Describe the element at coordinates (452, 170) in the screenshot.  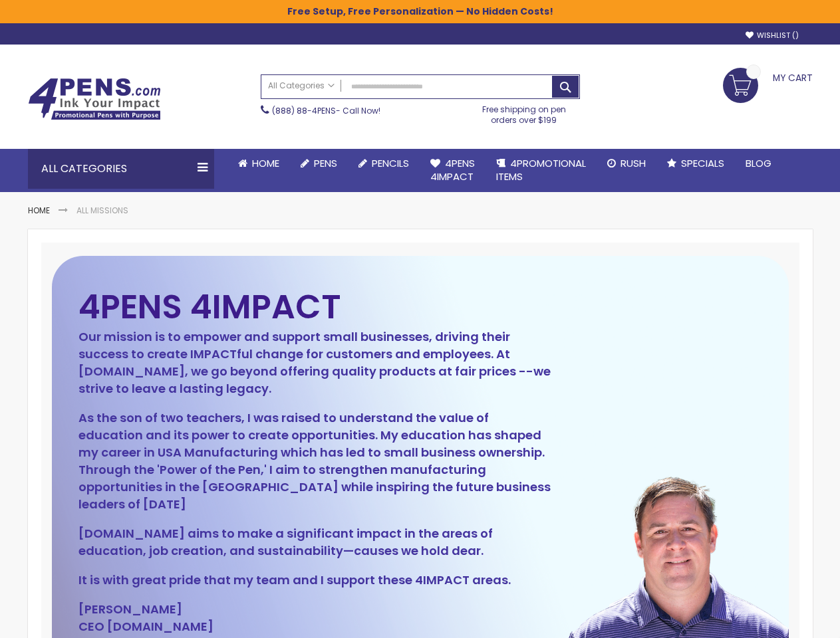
I see `a: 4Pens4impact` at that location.